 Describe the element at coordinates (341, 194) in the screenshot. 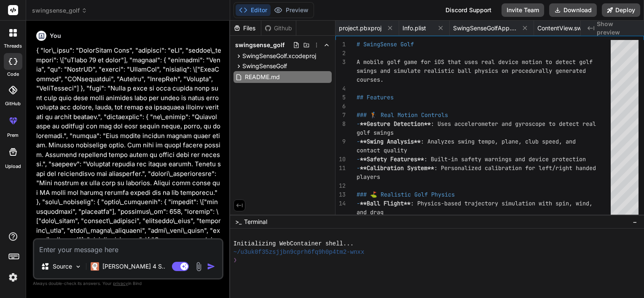

I see `div: 13` at that location.